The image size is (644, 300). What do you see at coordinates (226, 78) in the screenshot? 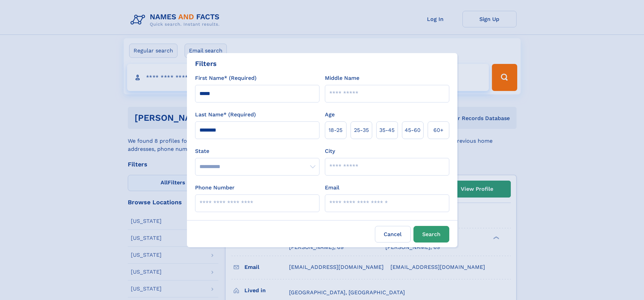
I see `label: First Name* (Required)` at bounding box center [226, 78].